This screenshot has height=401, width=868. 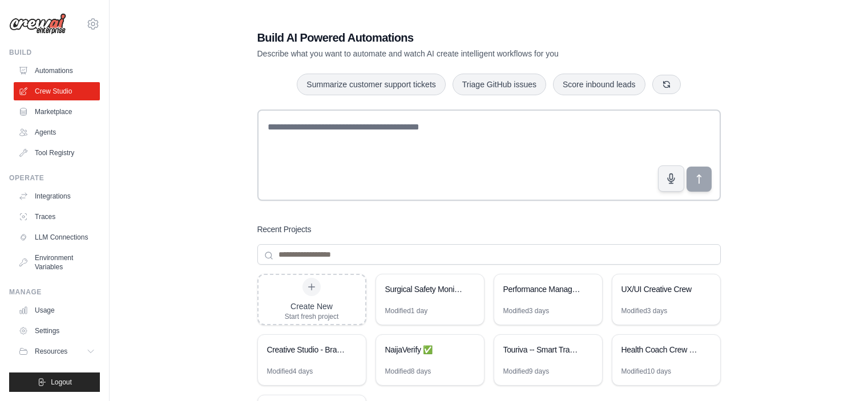 I want to click on button: Score inbound leads, so click(x=599, y=84).